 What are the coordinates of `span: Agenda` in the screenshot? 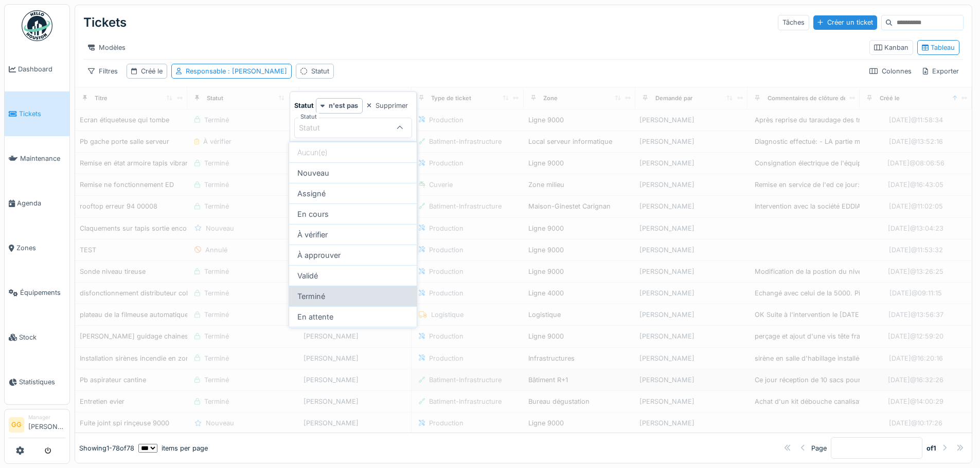 It's located at (41, 203).